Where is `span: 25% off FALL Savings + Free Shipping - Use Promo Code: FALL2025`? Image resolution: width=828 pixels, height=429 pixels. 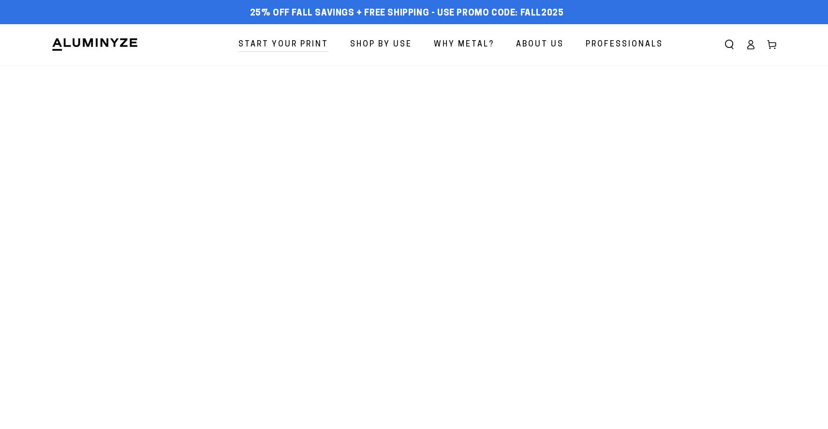 span: 25% off FALL Savings + Free Shipping - Use Promo Code: FALL2025 is located at coordinates (407, 14).